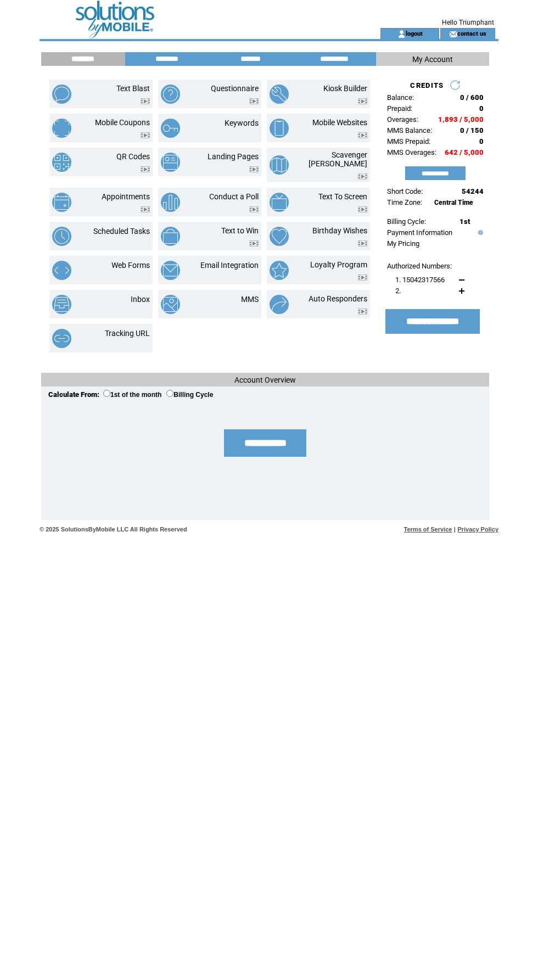  Describe the element at coordinates (131, 265) in the screenshot. I see `a: Web Forms` at that location.